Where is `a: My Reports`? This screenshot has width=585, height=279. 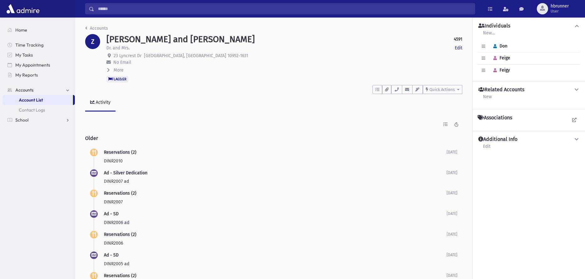 a: My Reports is located at coordinates (38, 75).